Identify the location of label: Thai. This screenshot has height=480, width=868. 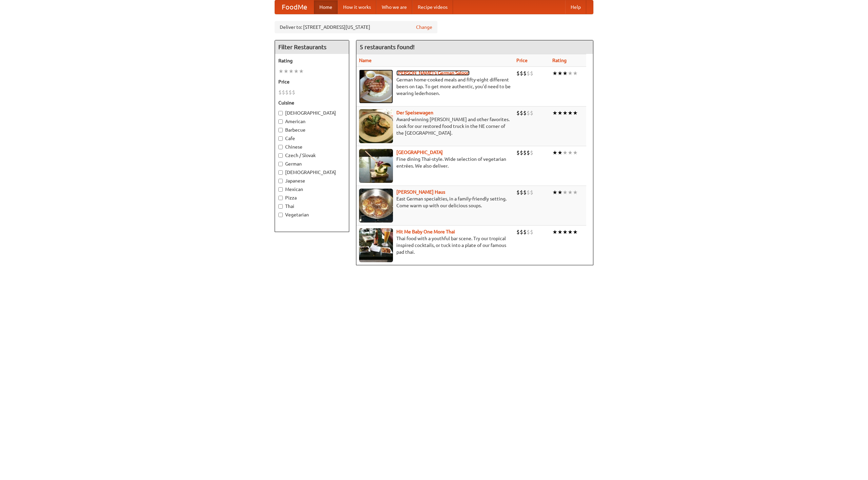
(312, 206).